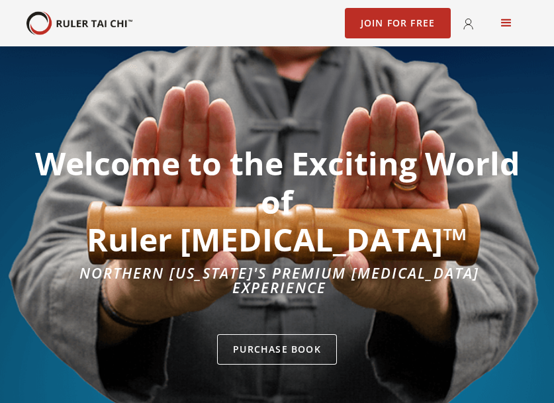  Describe the element at coordinates (277, 349) in the screenshot. I see `a: Purchase Book` at that location.